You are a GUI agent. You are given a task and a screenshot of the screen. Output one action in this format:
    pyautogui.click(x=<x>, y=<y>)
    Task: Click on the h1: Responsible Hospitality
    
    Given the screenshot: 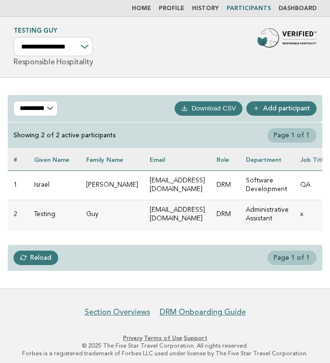 What is the action you would take?
    pyautogui.click(x=53, y=47)
    